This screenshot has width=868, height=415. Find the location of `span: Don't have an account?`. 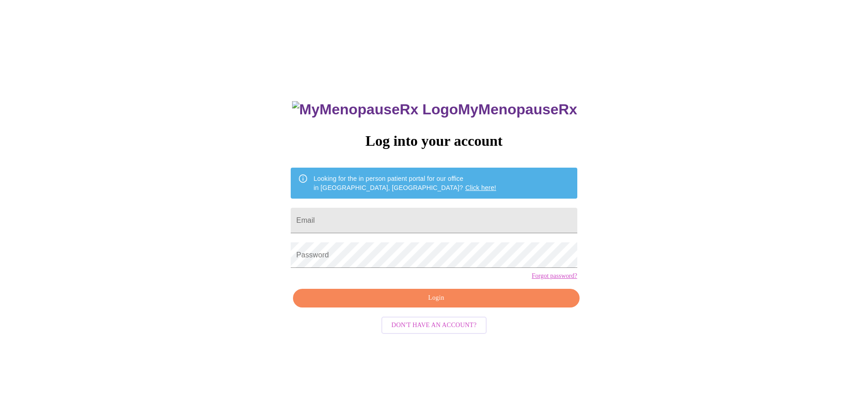

span: Don't have an account? is located at coordinates (434, 325).